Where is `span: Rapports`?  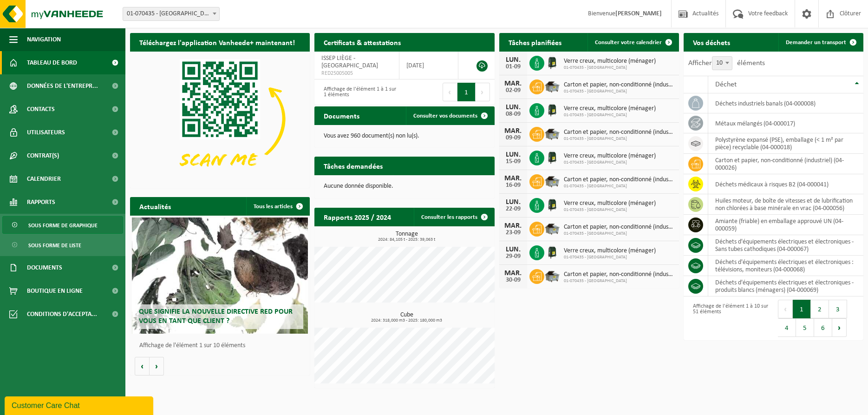 span: Rapports is located at coordinates (41, 202).